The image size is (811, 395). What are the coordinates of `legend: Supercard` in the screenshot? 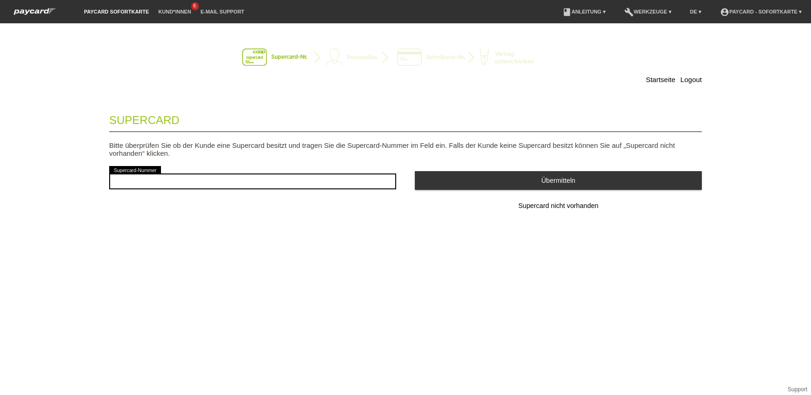 It's located at (406, 118).